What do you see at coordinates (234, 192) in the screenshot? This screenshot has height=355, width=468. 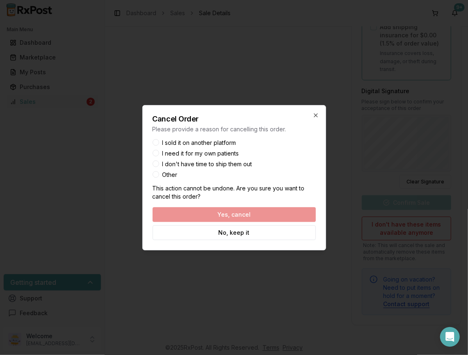 I see `p: This action cannot be undone. Are you sure you want to cancel this order?` at bounding box center [234, 192].